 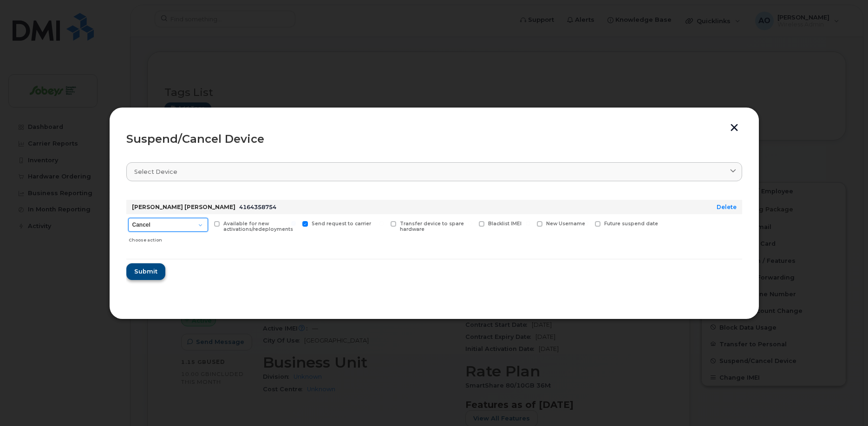 I want to click on input: Transfer device to spare hardware, so click(x=382, y=224).